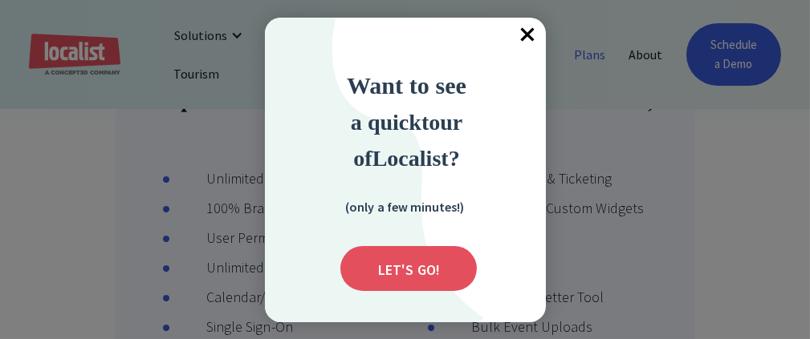 This screenshot has height=339, width=810. Describe the element at coordinates (416, 158) in the screenshot. I see `strong: Localist?` at that location.